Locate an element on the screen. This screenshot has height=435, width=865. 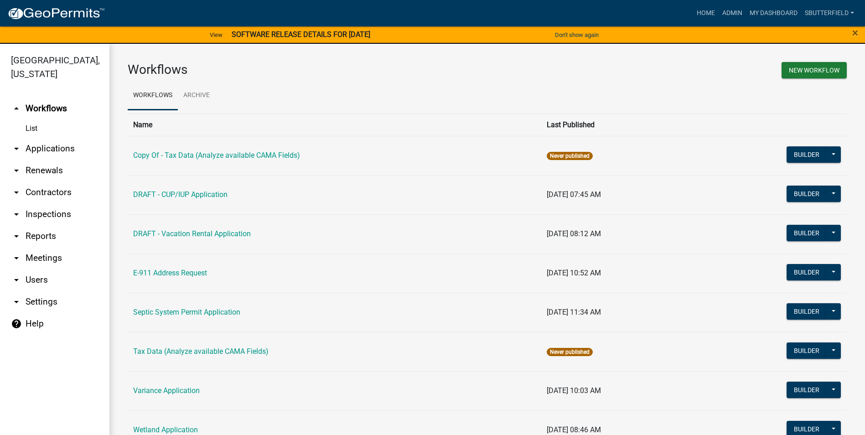
a: Wetland Application is located at coordinates (165, 429).